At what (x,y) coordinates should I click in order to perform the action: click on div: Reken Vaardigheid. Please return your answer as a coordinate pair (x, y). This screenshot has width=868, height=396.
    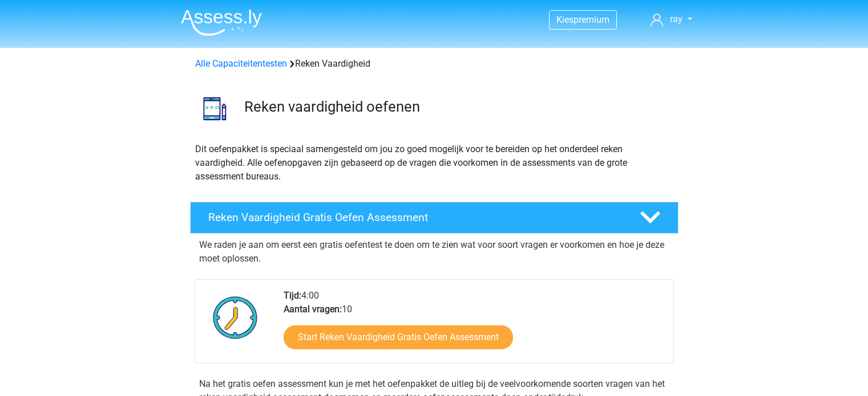
    Looking at the image, I should click on (434, 64).